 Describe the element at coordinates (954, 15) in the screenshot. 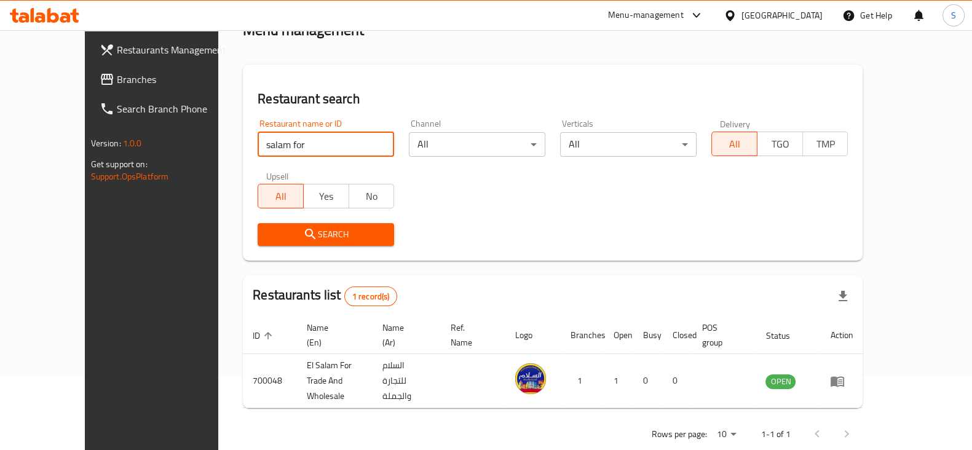

I see `span: S` at that location.